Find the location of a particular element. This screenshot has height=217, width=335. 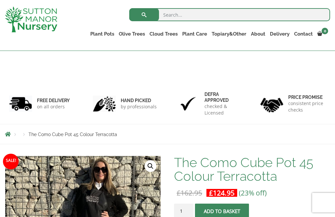

bdi: 124.95 is located at coordinates (222, 193).